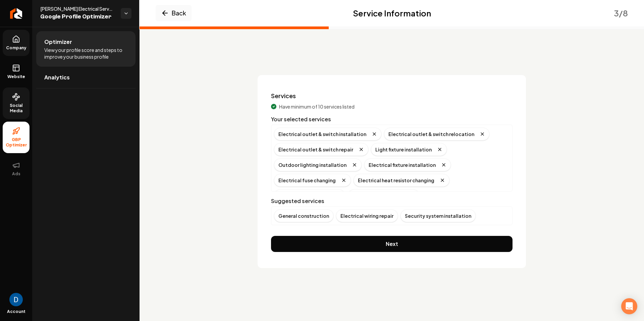  Describe the element at coordinates (383, 196) in the screenshot. I see `div: Electrical panel repair` at that location.